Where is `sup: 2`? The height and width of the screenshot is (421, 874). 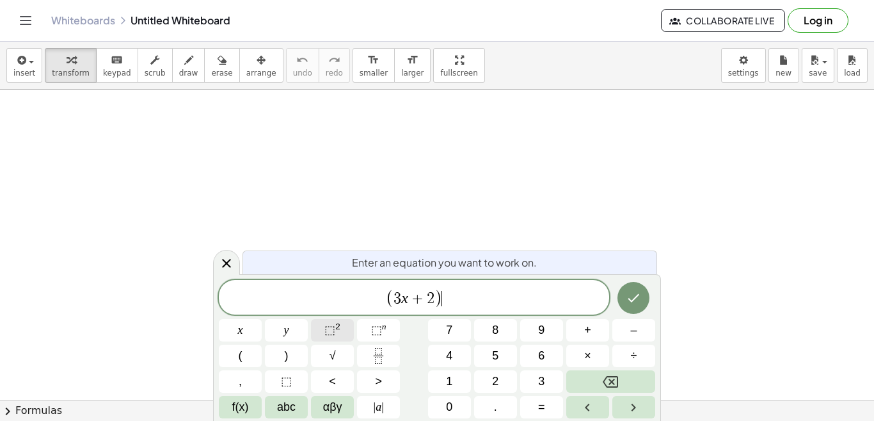
sup: 2 is located at coordinates (338, 326).